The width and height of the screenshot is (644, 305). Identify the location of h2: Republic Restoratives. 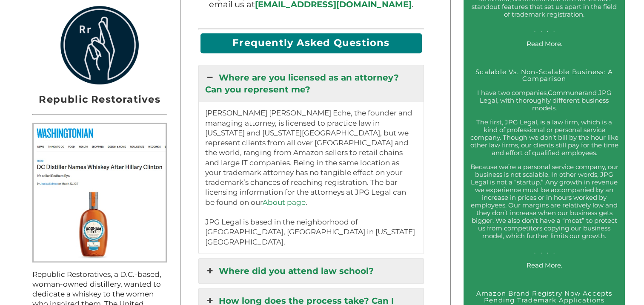
(100, 100).